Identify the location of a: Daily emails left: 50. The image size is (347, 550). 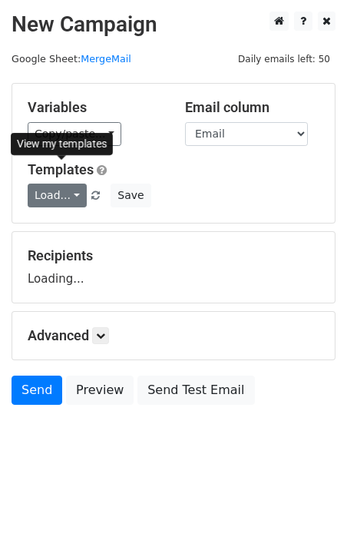
(284, 58).